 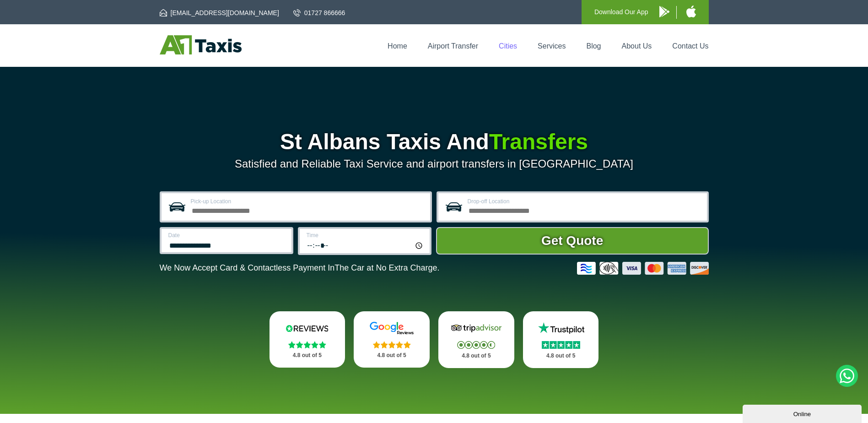 I want to click on img: Tripadvisor, so click(x=476, y=328).